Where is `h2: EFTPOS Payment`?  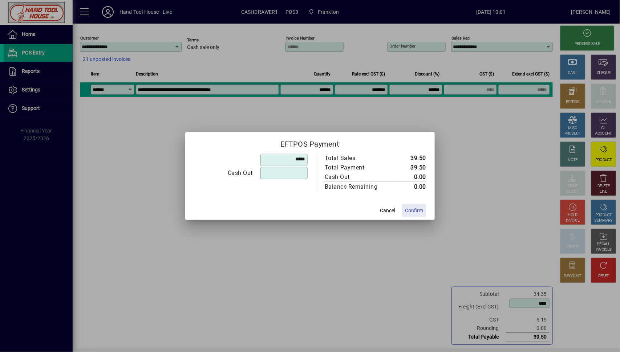
h2: EFTPOS Payment is located at coordinates (310, 143).